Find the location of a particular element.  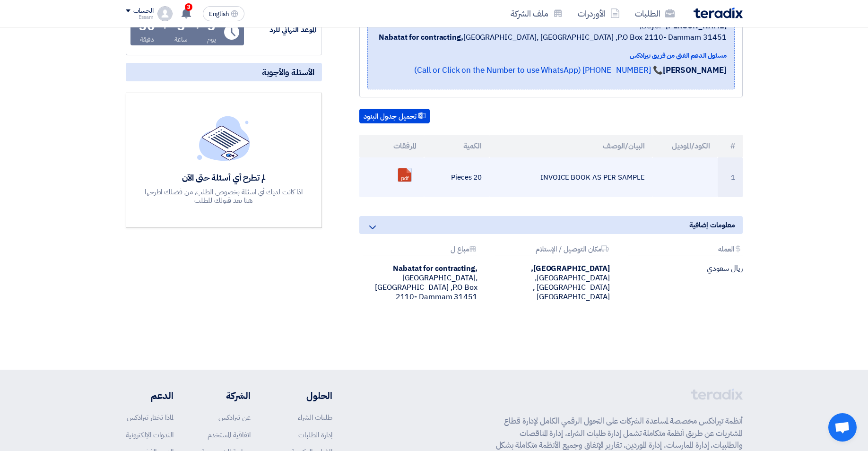

td: INVOICE BOOK AS PER SAMPLE is located at coordinates (570, 177).